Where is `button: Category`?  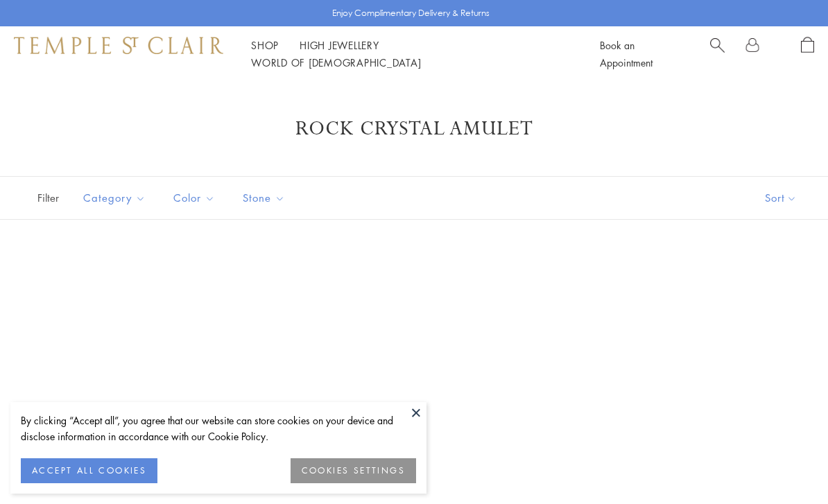 button: Category is located at coordinates (114, 197).